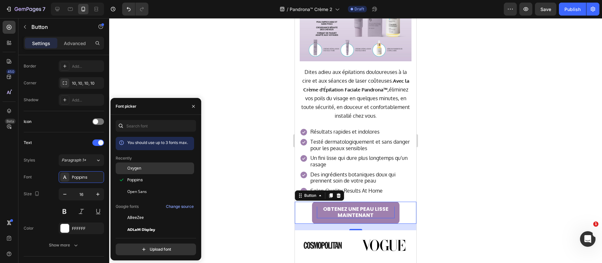  I want to click on button: Change source, so click(180, 206).